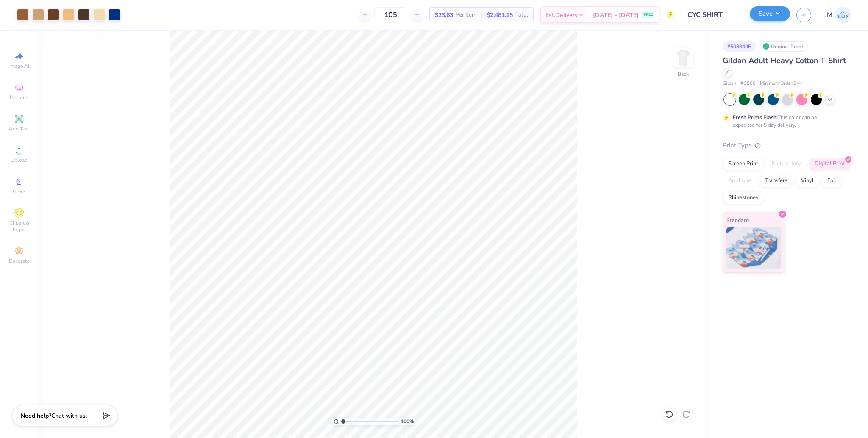 Image resolution: width=868 pixels, height=438 pixels. Describe the element at coordinates (562, 15) in the screenshot. I see `span: Est. Delivery` at that location.